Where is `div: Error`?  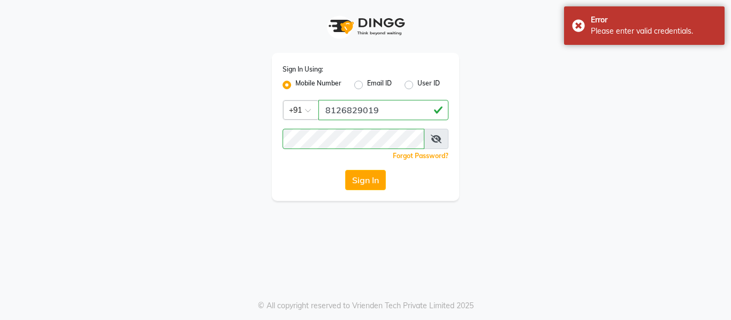
div: Error is located at coordinates (653, 20).